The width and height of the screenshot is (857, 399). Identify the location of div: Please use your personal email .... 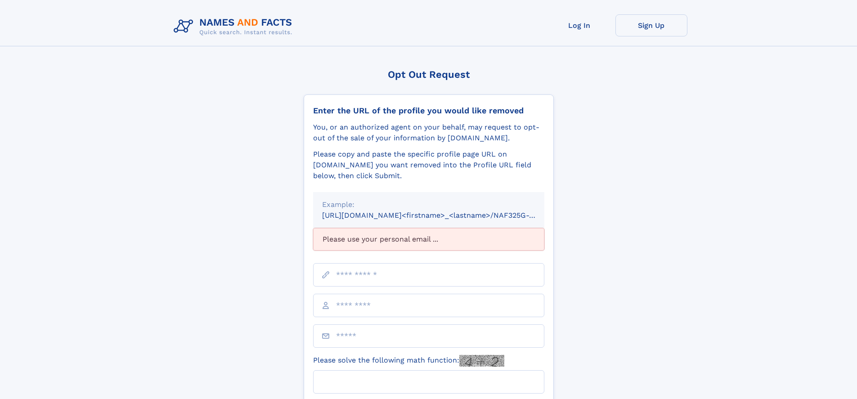
(429, 239).